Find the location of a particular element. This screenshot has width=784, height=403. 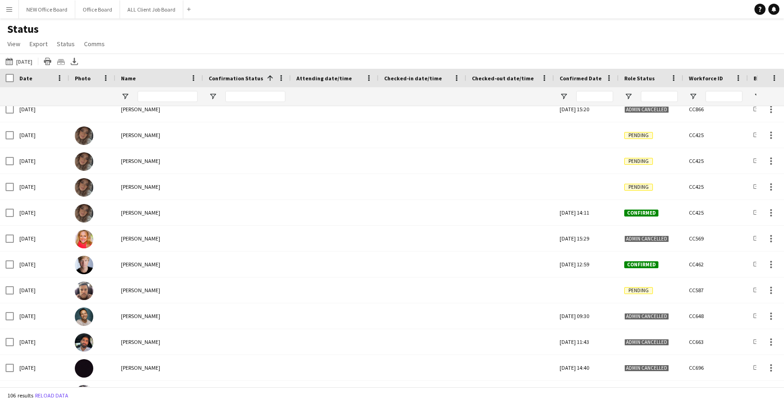

a: View is located at coordinates (14, 44).